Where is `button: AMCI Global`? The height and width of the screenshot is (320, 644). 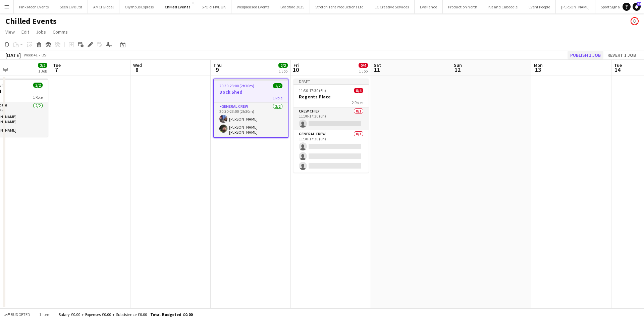 button: AMCI Global is located at coordinates (104, 7).